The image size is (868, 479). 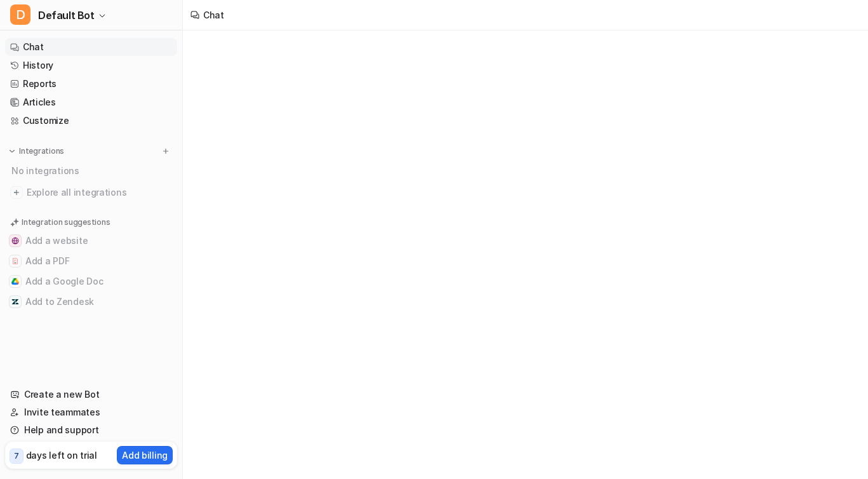 What do you see at coordinates (166, 151) in the screenshot?
I see `img: menu_add.svg` at bounding box center [166, 151].